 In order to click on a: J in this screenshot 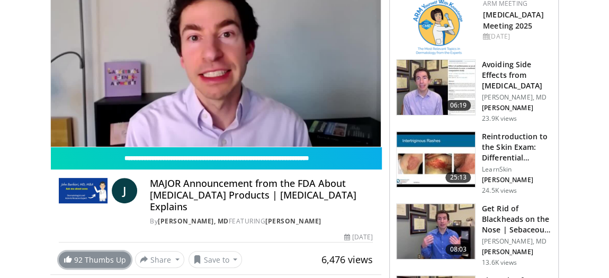, I will do `click(124, 191)`.